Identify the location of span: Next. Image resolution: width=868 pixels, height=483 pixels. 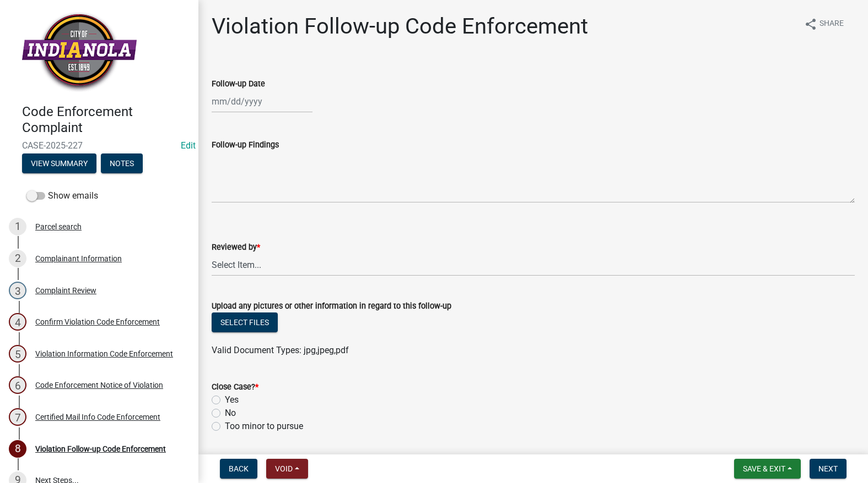
(828, 469).